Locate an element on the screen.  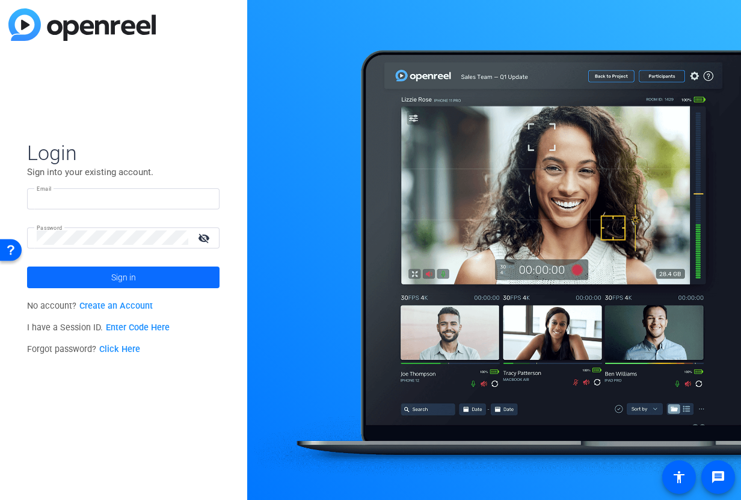
p: Sign into your existing account. is located at coordinates (123, 172).